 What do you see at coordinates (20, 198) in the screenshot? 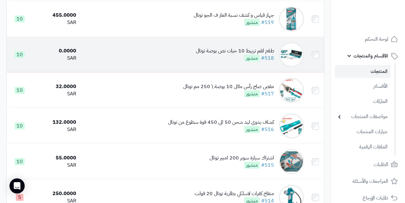
I see `span: 5` at bounding box center [20, 198].